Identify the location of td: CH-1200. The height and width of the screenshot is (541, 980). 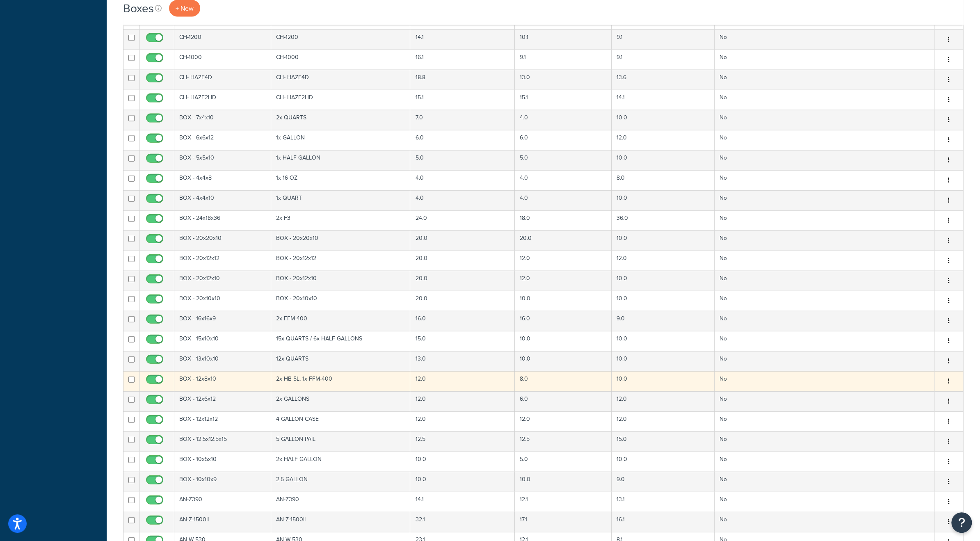
(341, 39).